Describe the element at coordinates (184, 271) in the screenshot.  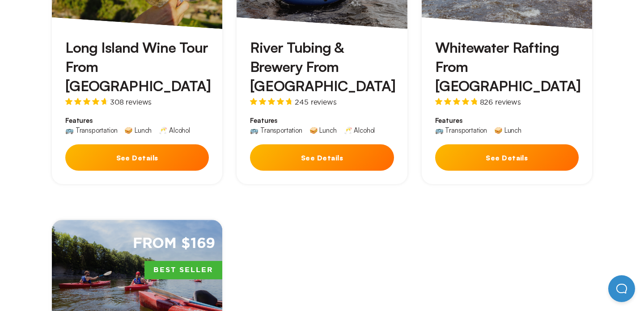
I see `span: Best Seller` at that location.